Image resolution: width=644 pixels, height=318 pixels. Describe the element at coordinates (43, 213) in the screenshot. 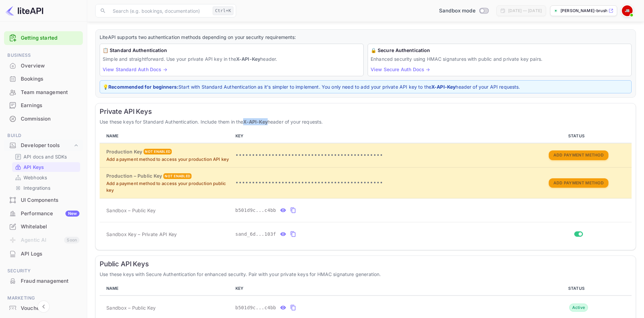

I see `a: PerformanceNew` at that location.